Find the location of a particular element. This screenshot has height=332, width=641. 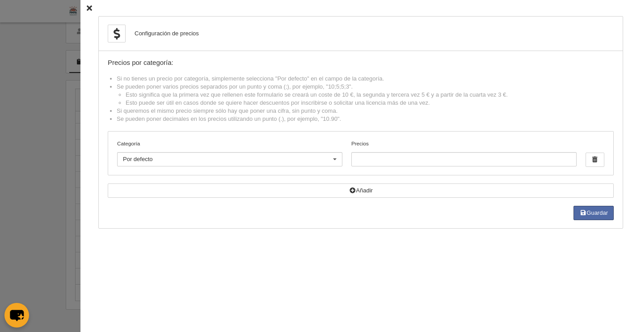

label: Categoría is located at coordinates (230, 143).